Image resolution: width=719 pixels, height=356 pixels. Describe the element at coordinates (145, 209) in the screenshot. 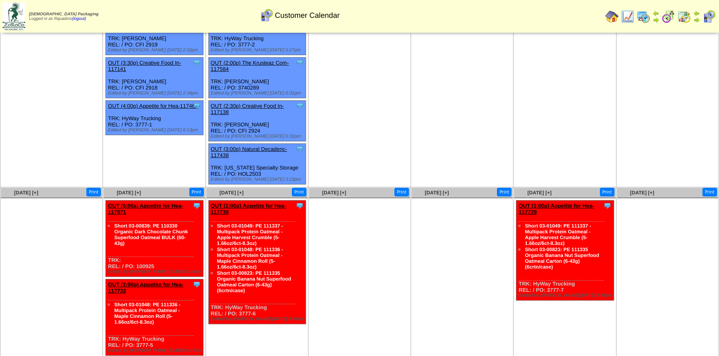

I see `a: OUT (6:00a) Appetite for Hea-117871` at that location.